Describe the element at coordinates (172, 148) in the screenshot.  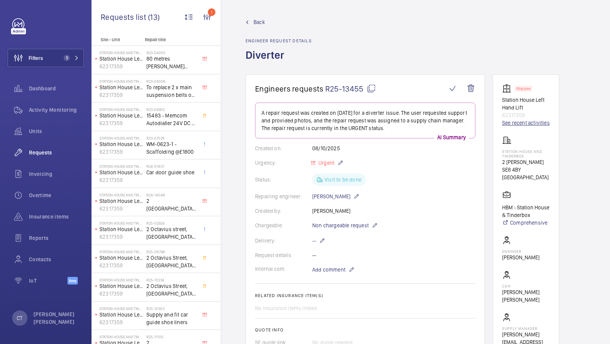
I see `span: WM-0623-1 - Scaffolding @£1800` at that location.